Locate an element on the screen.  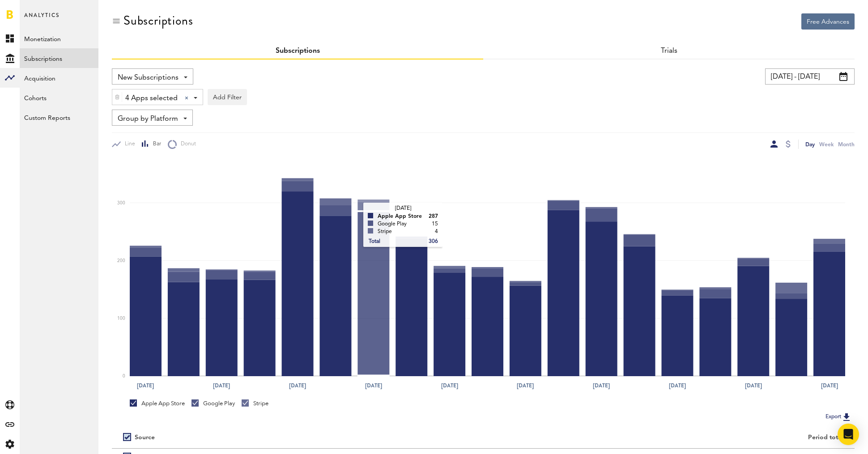
img: trash_awesome_blue.svg is located at coordinates (117, 97).